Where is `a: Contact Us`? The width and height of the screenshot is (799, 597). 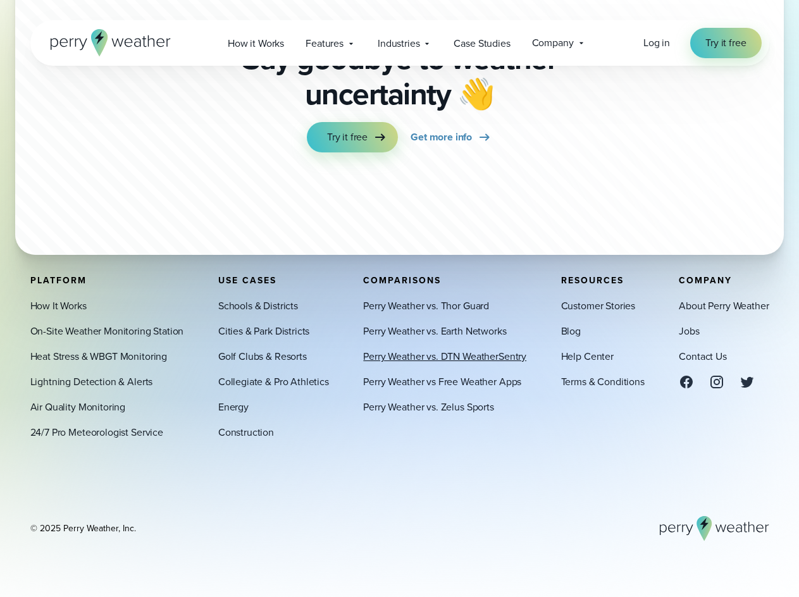
a: Contact Us is located at coordinates (703, 357).